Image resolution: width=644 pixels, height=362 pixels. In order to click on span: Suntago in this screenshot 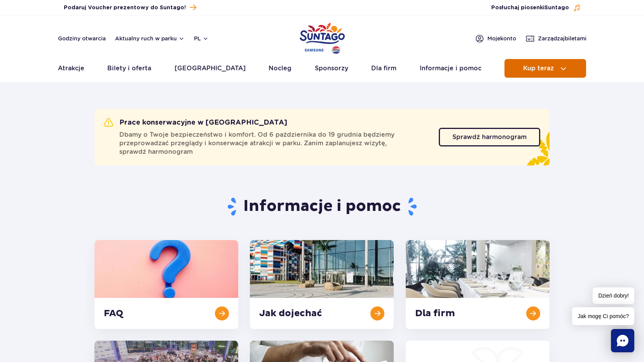, I will do `click(557, 8)`.